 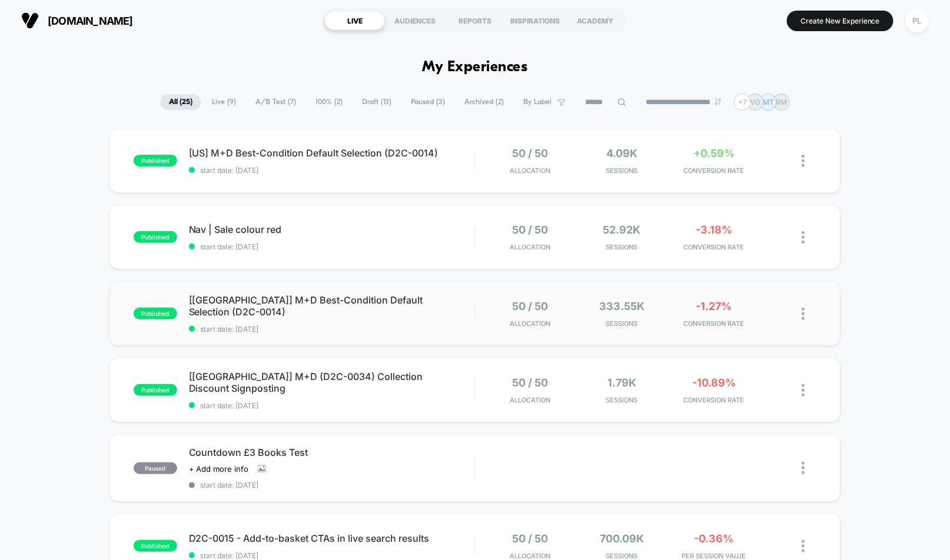 I want to click on button: Create New Experience, so click(x=839, y=20).